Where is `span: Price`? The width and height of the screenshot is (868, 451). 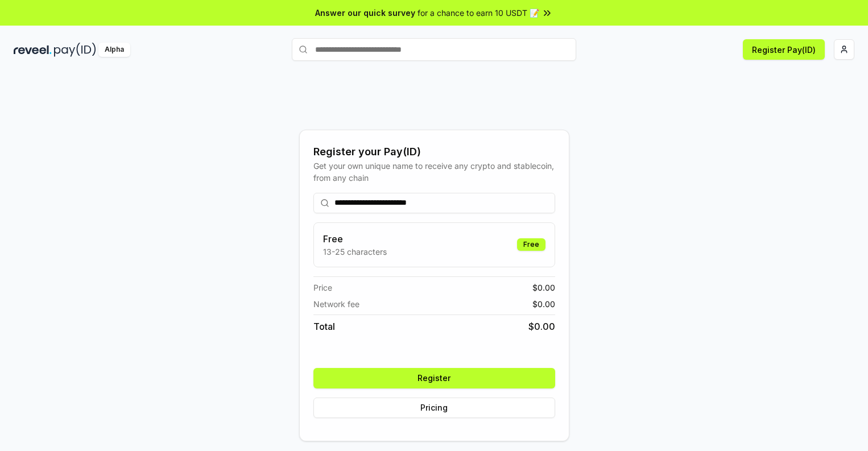
span: Price is located at coordinates (323, 287).